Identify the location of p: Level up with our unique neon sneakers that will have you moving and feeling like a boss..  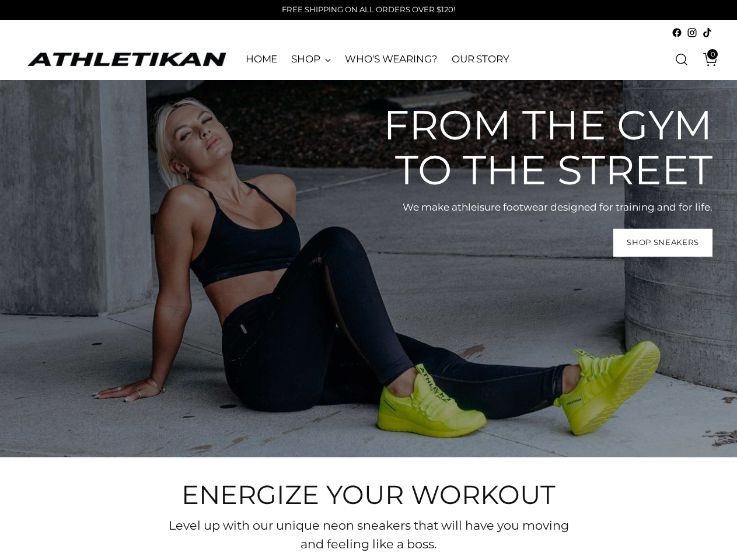
(369, 535).